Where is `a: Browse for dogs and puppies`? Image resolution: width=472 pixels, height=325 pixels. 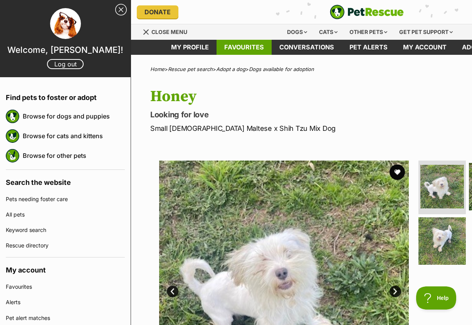 a: Browse for dogs and puppies is located at coordinates (74, 116).